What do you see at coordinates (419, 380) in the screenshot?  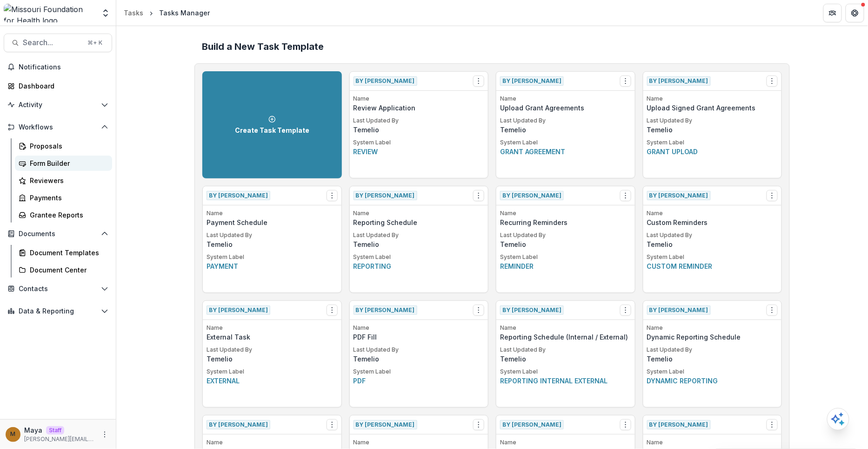 I see `p: Pdf` at bounding box center [419, 380].